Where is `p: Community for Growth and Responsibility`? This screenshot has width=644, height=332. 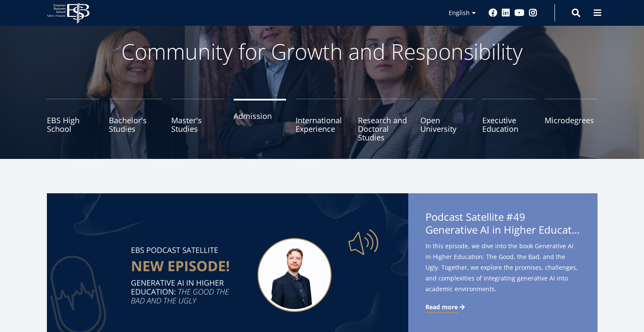 p: Community for Growth and Responsibility is located at coordinates (322, 51).